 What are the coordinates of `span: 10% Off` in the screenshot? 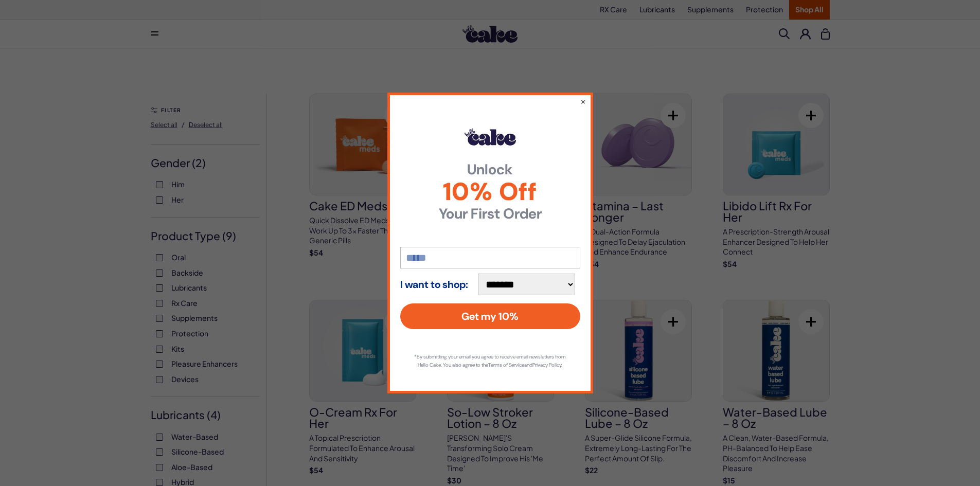 It's located at (491, 192).